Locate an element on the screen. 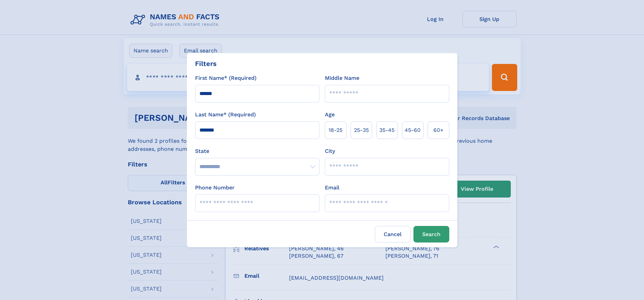 Image resolution: width=644 pixels, height=300 pixels. label: Email is located at coordinates (332, 188).